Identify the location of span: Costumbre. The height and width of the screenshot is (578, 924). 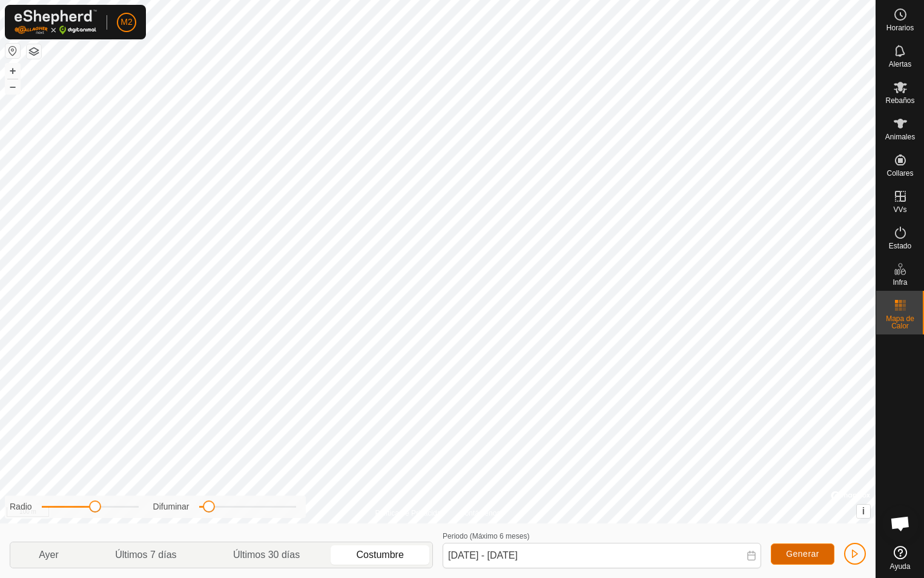
(381, 555).